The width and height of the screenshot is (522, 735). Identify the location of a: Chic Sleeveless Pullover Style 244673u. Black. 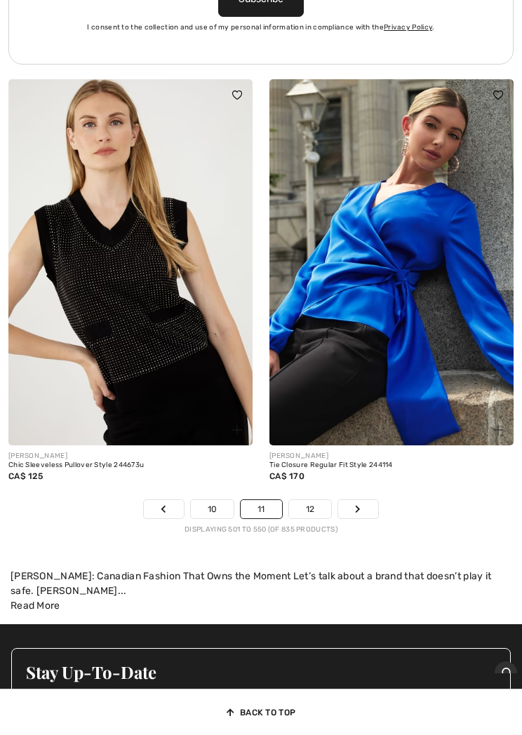
(130, 262).